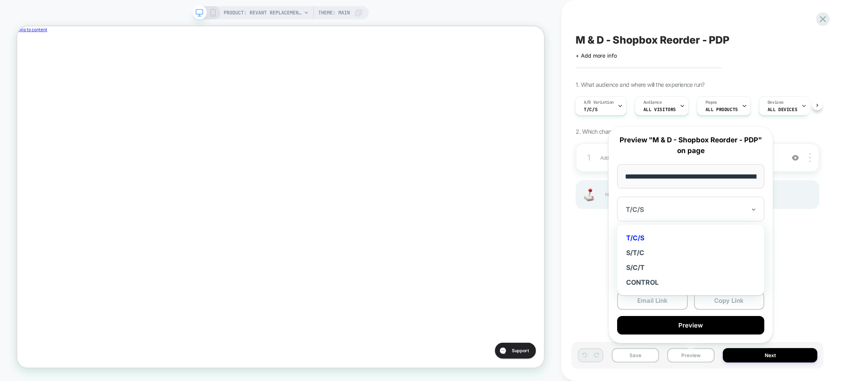 The height and width of the screenshot is (381, 842). What do you see at coordinates (690, 252) in the screenshot?
I see `div: S/T/C` at bounding box center [690, 252].